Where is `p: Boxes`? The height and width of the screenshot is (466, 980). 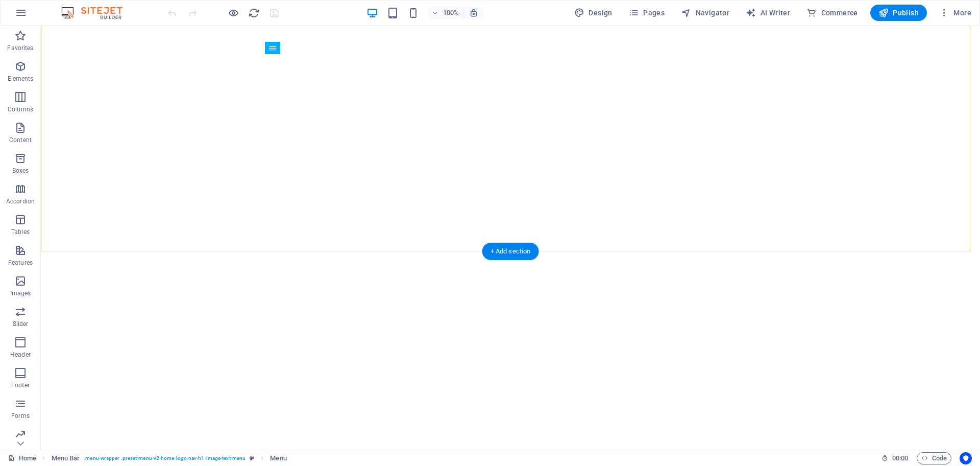
p: Boxes is located at coordinates (20, 170).